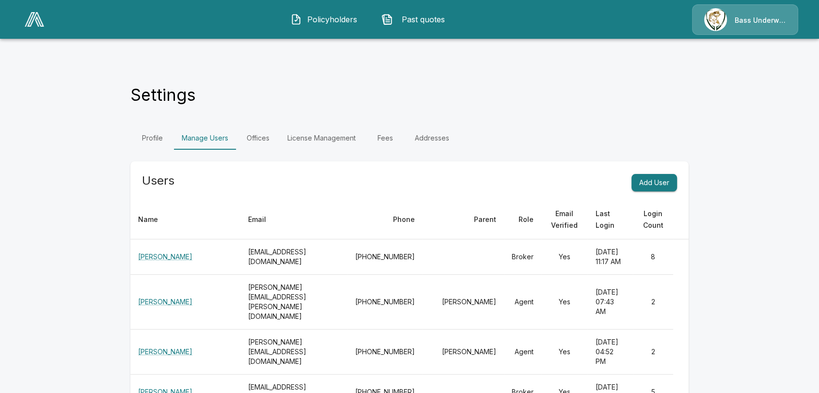 Image resolution: width=819 pixels, height=393 pixels. I want to click on th: Last Login, so click(610, 220).